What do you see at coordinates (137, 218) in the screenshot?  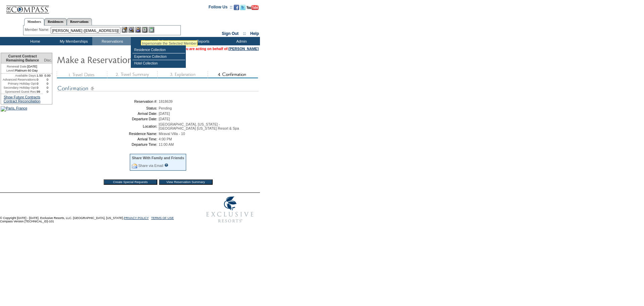 I see `a: PRIVACY POLICY` at bounding box center [137, 218].